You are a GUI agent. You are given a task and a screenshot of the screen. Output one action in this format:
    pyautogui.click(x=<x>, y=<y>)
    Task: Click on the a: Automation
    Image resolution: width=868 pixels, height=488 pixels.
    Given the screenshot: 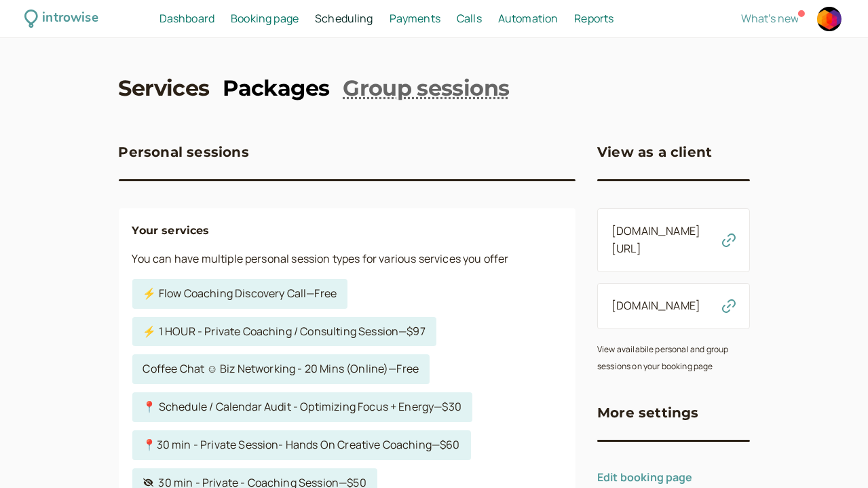 What is the action you would take?
    pyautogui.click(x=528, y=19)
    